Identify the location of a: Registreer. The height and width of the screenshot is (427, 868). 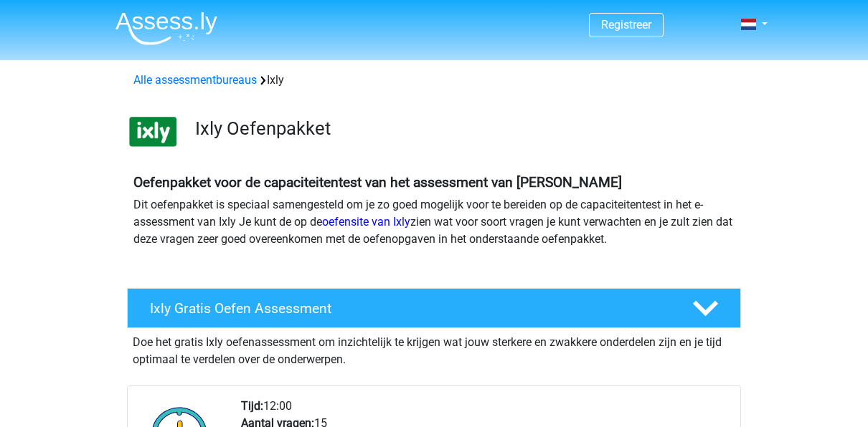
(626, 25).